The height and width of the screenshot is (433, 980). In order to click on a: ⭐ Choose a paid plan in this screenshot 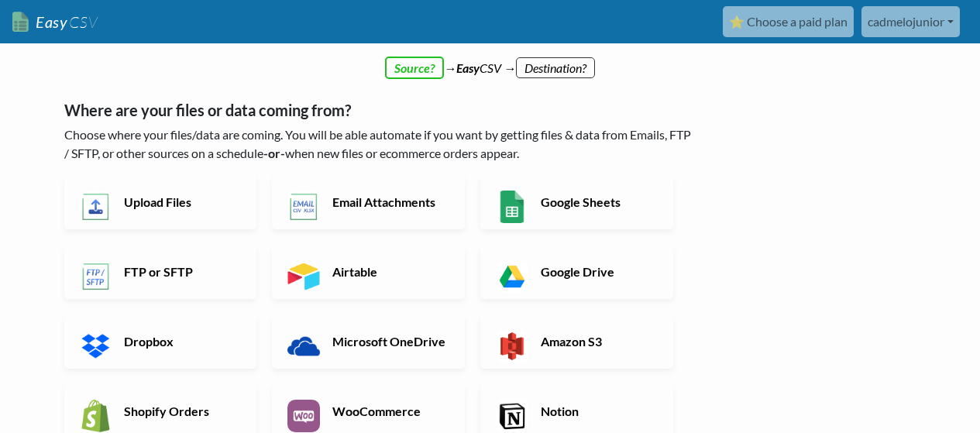, I will do `click(788, 22)`.